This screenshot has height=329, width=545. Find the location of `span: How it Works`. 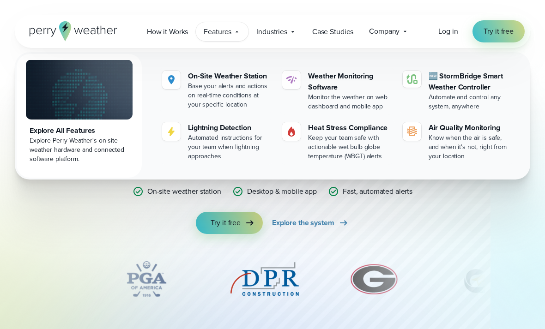

span: How it Works is located at coordinates (167, 32).